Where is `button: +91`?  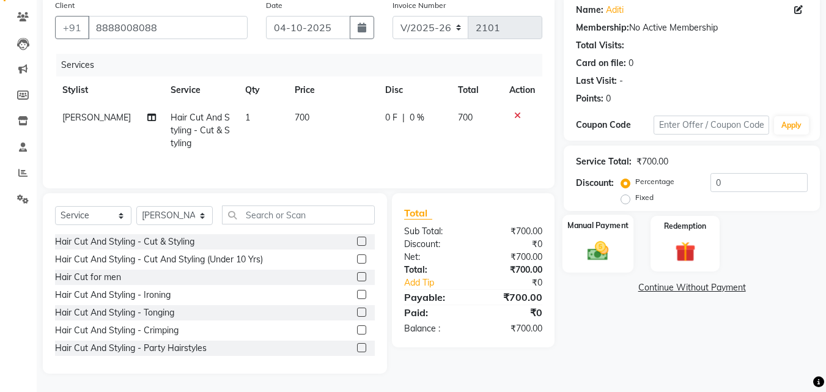 button: +91 is located at coordinates (72, 28).